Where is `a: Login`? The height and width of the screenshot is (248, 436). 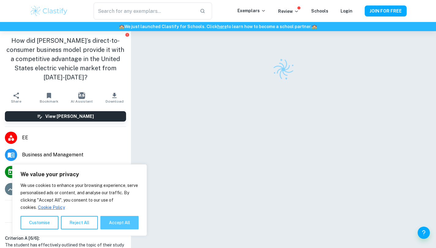 a: Login is located at coordinates (346, 11).